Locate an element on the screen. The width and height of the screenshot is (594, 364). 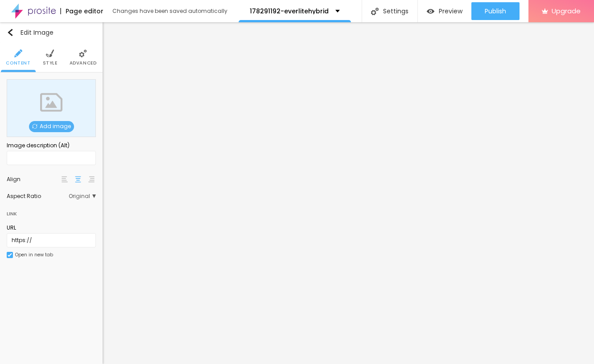
img: paragraph-right-align.svg is located at coordinates (91, 180).